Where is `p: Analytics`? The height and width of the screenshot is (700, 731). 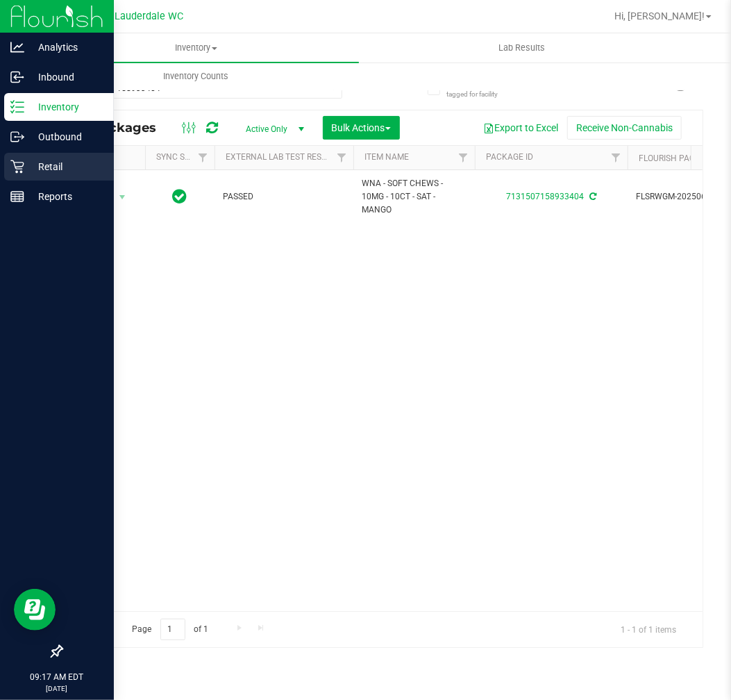
p: Analytics is located at coordinates (66, 48).